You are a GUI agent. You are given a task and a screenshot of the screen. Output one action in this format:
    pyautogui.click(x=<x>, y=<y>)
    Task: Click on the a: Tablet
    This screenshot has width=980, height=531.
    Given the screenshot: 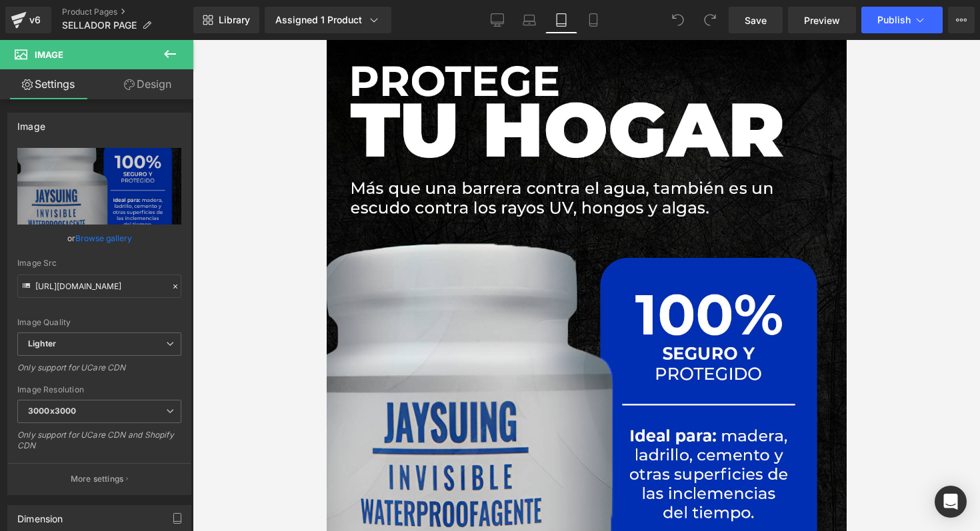 What is the action you would take?
    pyautogui.click(x=561, y=20)
    